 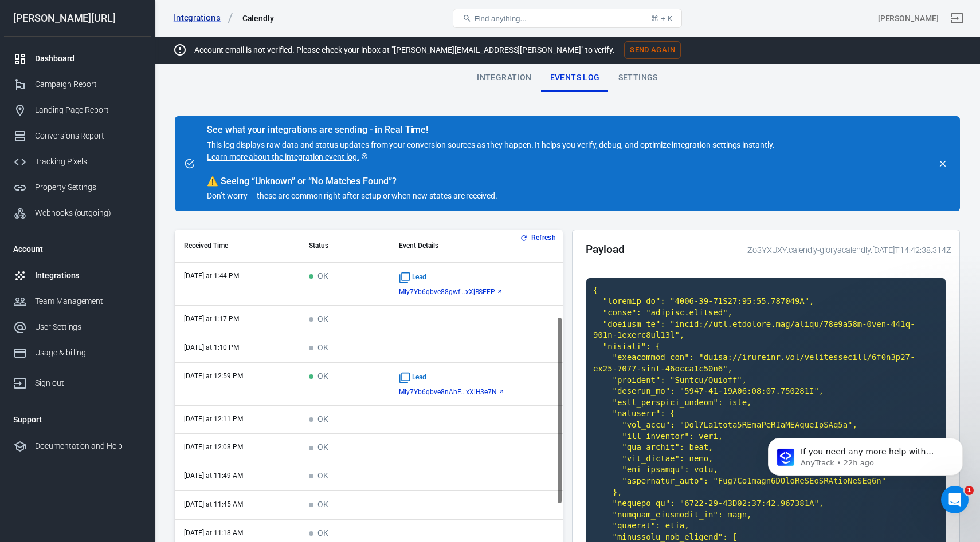 I want to click on div: Dashboard, so click(x=88, y=58).